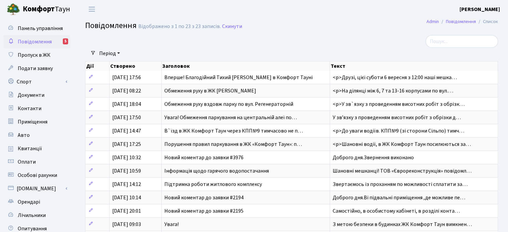 This screenshot has width=508, height=232. I want to click on span: Доброго дня.Ві підвальні приміщення ,де можливе пе…, so click(399, 198).